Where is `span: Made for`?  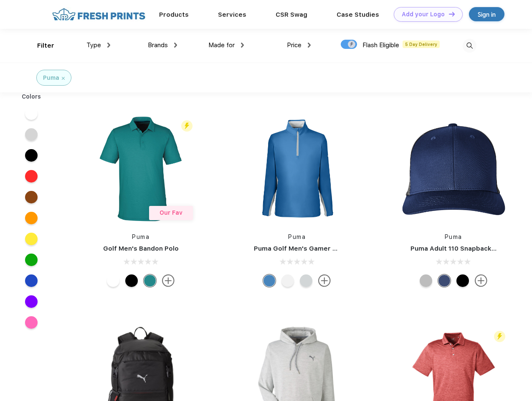 span: Made for is located at coordinates (221, 45).